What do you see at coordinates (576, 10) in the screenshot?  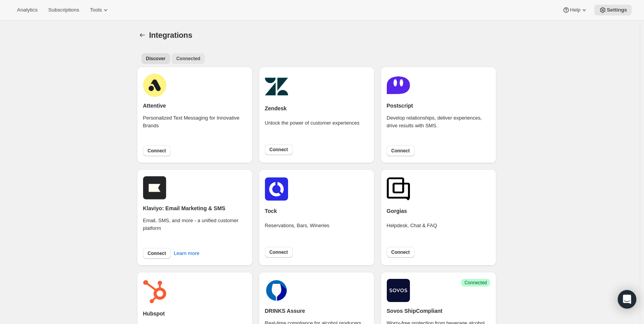 I see `span: Help` at bounding box center [576, 10].